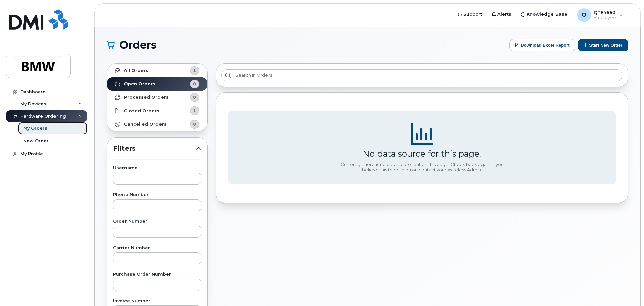  I want to click on div: No data source for this page., so click(422, 154).